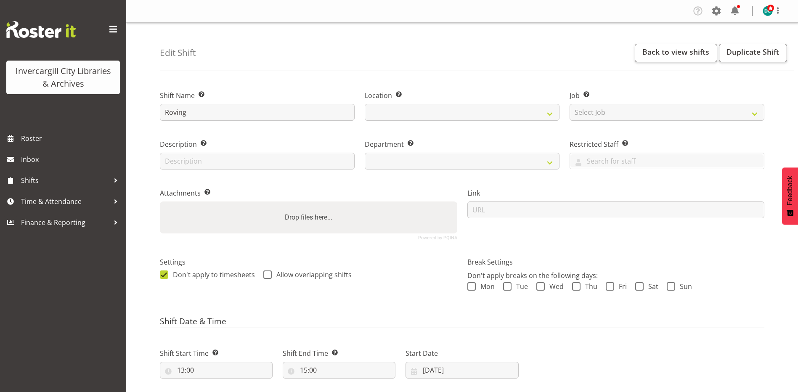  I want to click on a: Powered by PQINA, so click(438, 238).